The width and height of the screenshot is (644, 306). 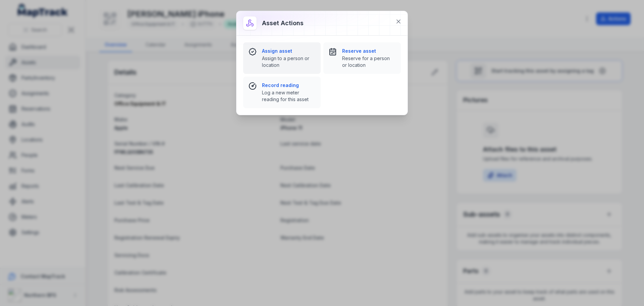 What do you see at coordinates (282, 58) in the screenshot?
I see `button: Assign assetAssign to a person or location` at bounding box center [282, 58].